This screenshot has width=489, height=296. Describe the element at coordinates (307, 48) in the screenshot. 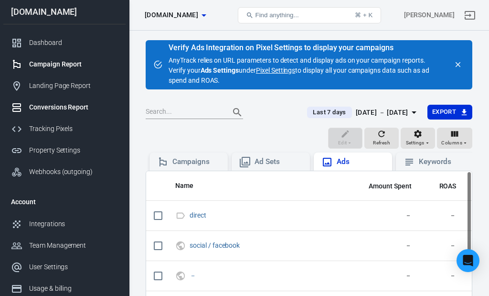

I see `div: Verify Ads Integration on Pixel Settings to display your campaigns` at that location.